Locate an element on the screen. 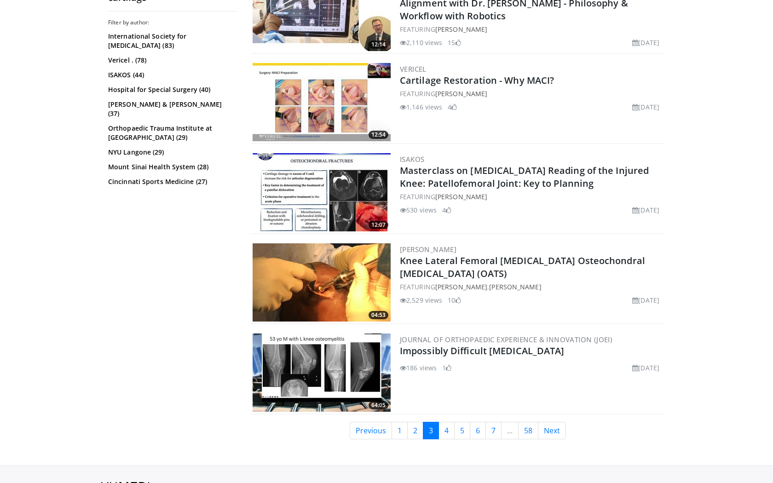  a: Vericel . (78) is located at coordinates (171, 60).